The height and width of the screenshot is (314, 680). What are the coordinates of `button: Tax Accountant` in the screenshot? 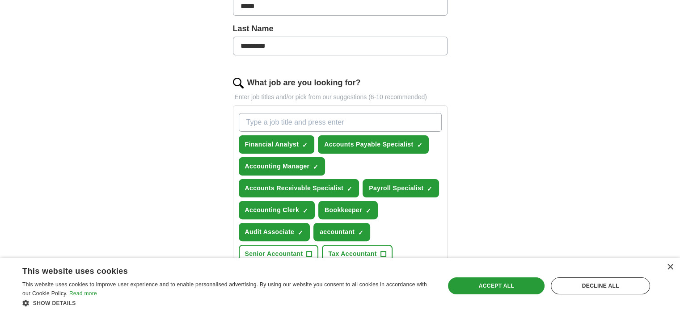 It's located at (357, 254).